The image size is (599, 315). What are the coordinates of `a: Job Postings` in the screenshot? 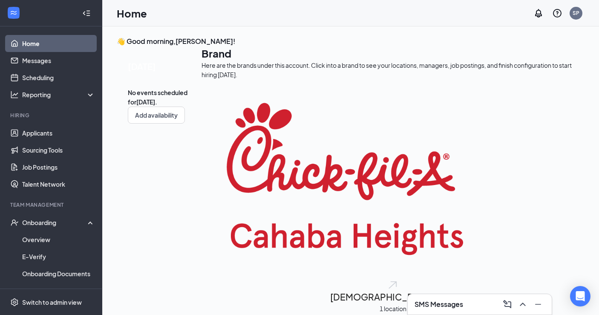 It's located at (58, 167).